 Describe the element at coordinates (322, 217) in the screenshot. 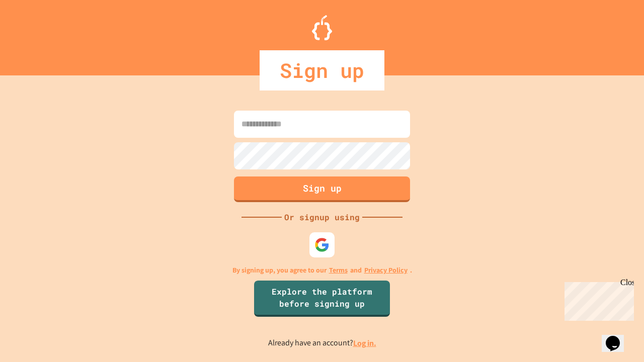

I see `div: Or signup using` at that location.